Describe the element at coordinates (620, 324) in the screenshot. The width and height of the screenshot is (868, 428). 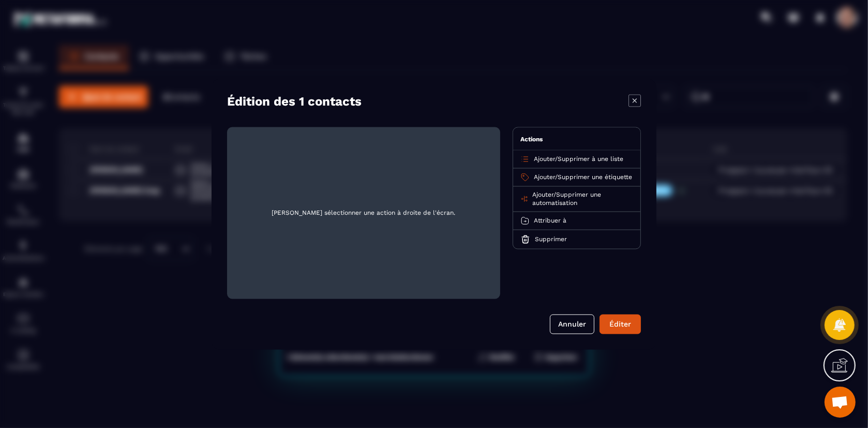
I see `button: Éditer` at that location.